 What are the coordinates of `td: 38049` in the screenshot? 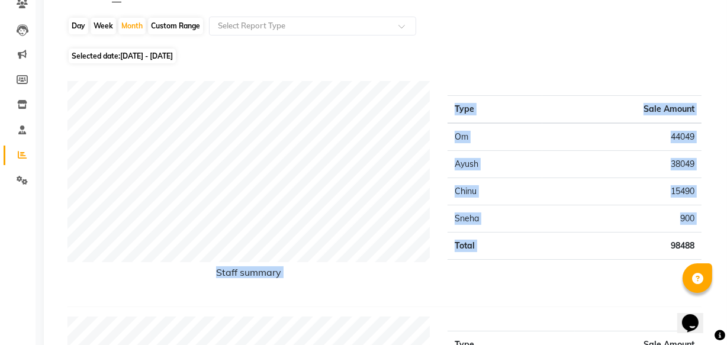 It's located at (622, 164).